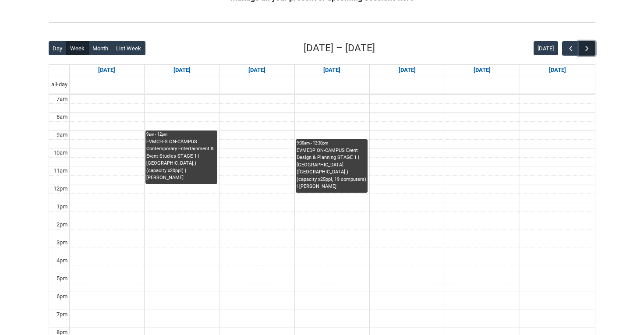 The height and width of the screenshot is (335, 644). What do you see at coordinates (557, 70) in the screenshot?
I see `a: Go to September 20, 2025` at bounding box center [557, 70].